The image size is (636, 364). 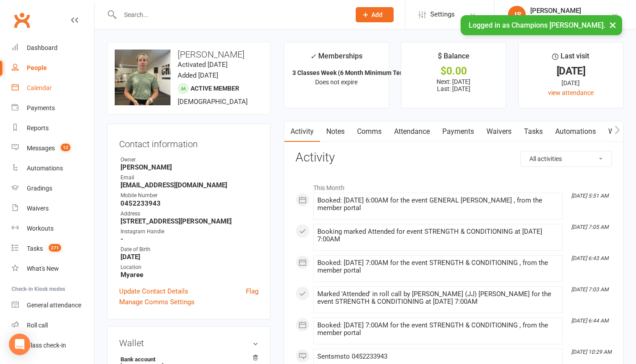 I want to click on div: Date of Birth, so click(x=190, y=250).